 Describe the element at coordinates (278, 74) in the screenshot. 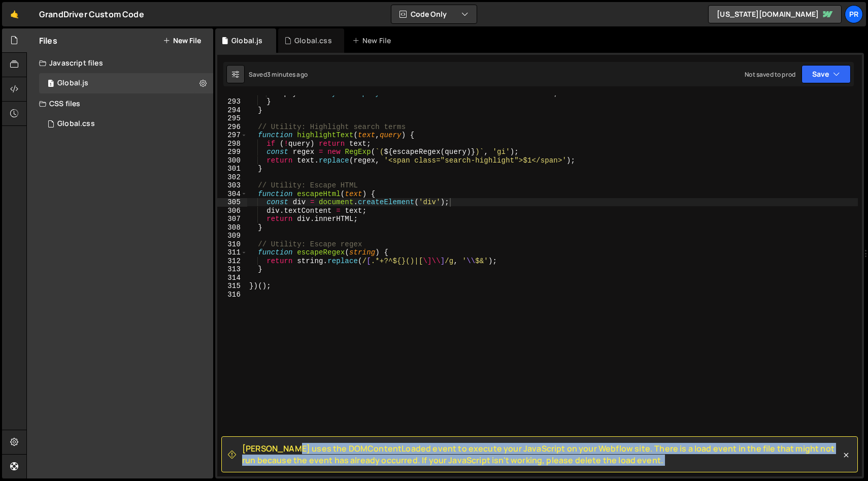

I see `div: Saved` at that location.